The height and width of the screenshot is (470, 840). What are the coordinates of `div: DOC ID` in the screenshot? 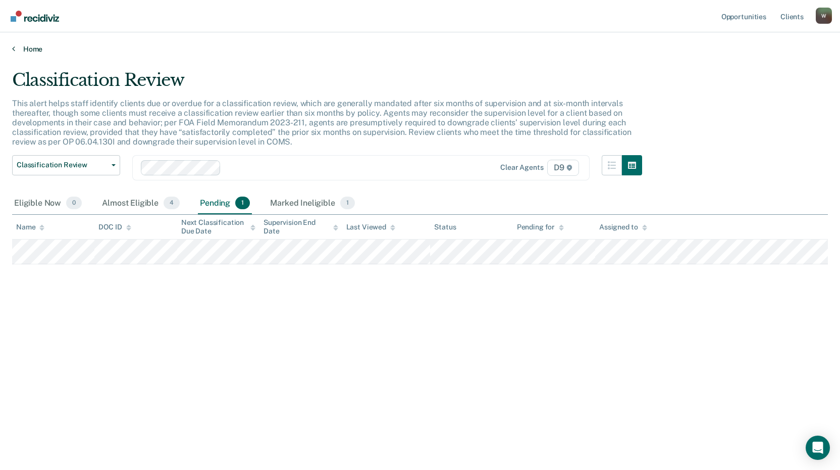 It's located at (115, 227).